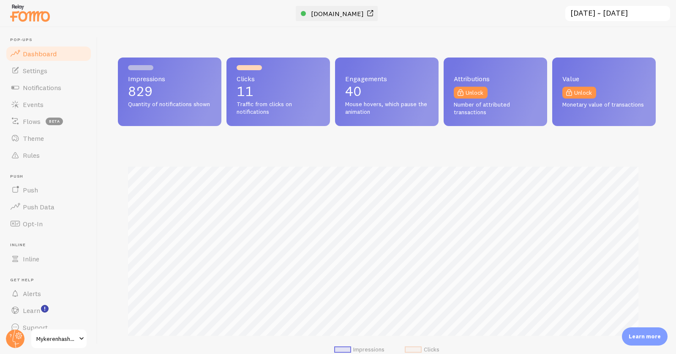 This screenshot has height=354, width=676. What do you see at coordinates (49, 138) in the screenshot?
I see `a: Theme` at bounding box center [49, 138].